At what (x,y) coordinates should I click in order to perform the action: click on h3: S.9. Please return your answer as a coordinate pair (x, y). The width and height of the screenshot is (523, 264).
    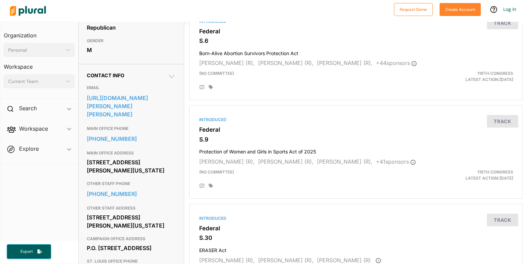
    Looking at the image, I should click on (356, 140).